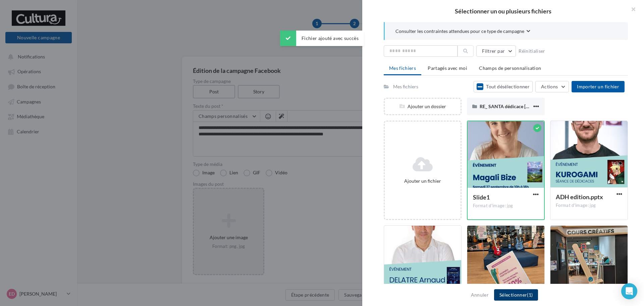 Image resolution: width=644 pixels, height=306 pixels. Describe the element at coordinates (503, 11) in the screenshot. I see `h2: Sélectionner un ou plusieurs fichiers` at that location.